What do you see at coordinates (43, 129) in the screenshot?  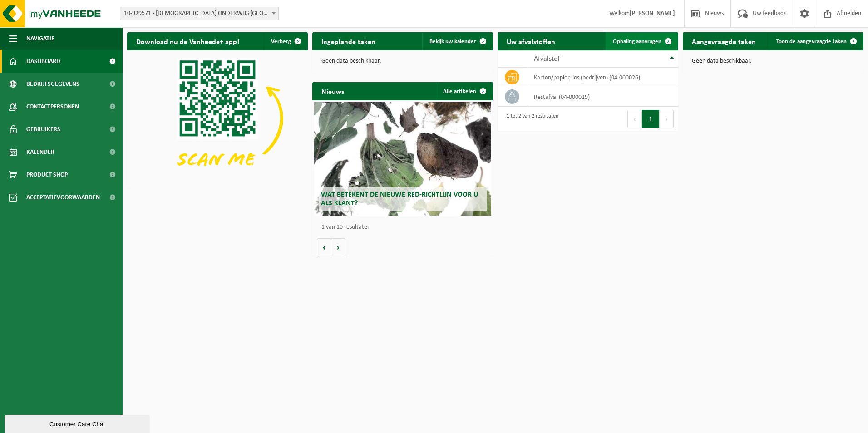 I see `span: Gebruikers` at bounding box center [43, 129].